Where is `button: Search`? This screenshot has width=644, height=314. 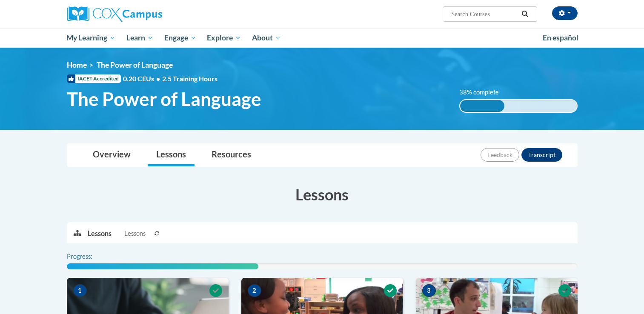
button: Search is located at coordinates (525, 14).